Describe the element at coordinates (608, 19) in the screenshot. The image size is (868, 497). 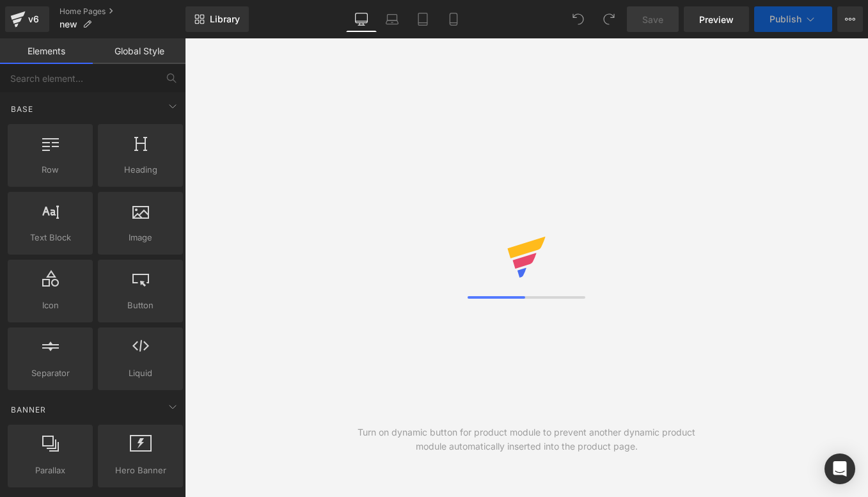
I see `button: Redo` at that location.